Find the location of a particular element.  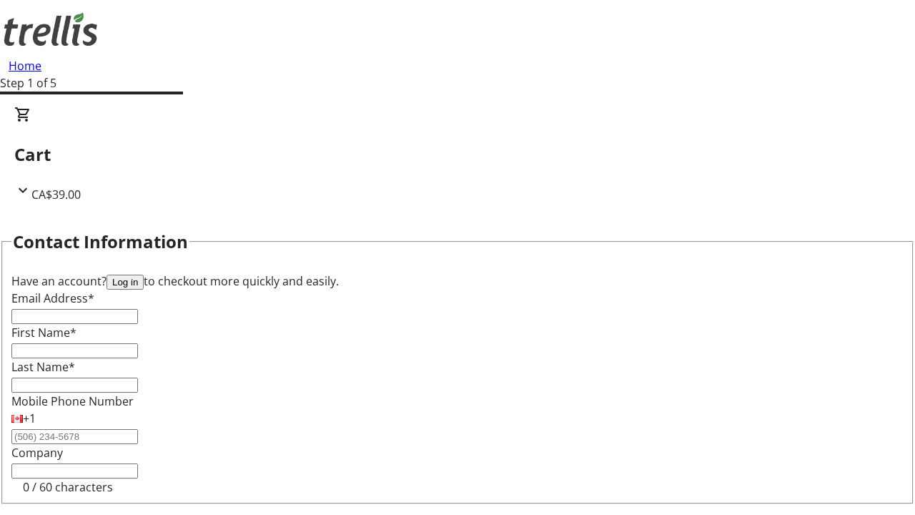

div: Have an account? to checkout more quickly and easily. is located at coordinates (458, 281).